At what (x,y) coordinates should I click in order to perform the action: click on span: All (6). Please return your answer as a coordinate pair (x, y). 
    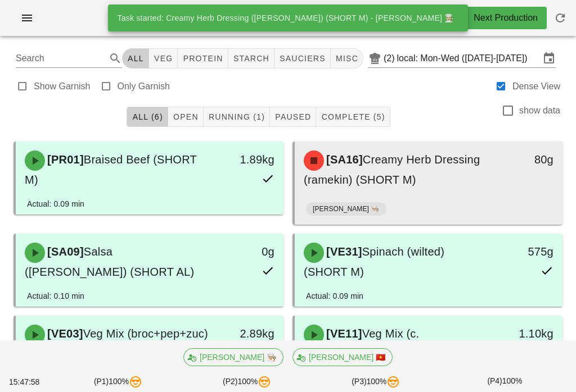
    Looking at the image, I should click on (147, 117).